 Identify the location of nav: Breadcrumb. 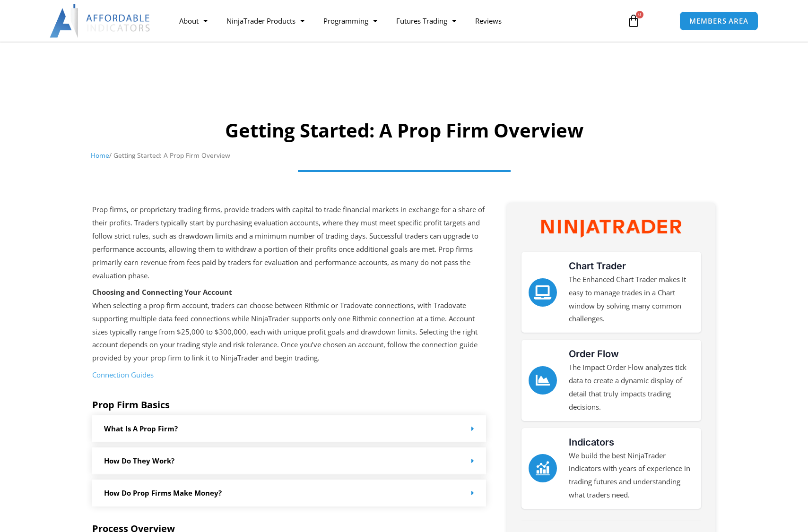
(404, 155).